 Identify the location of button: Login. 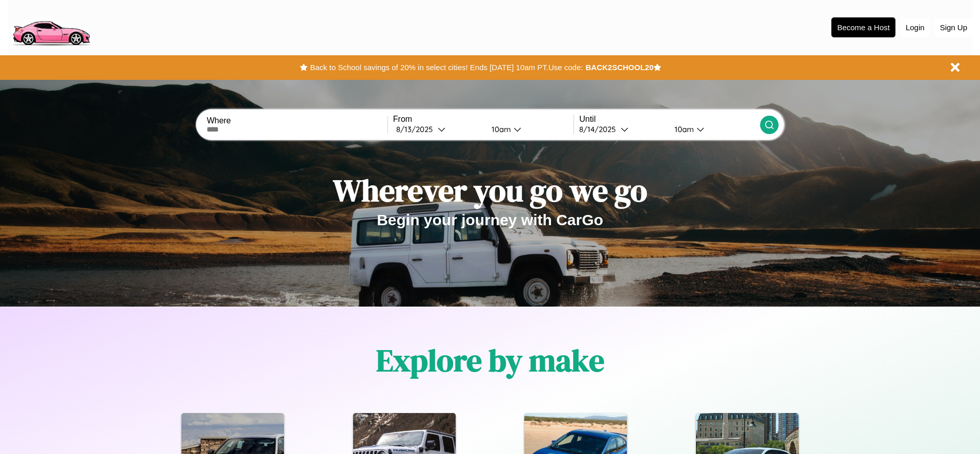
(915, 27).